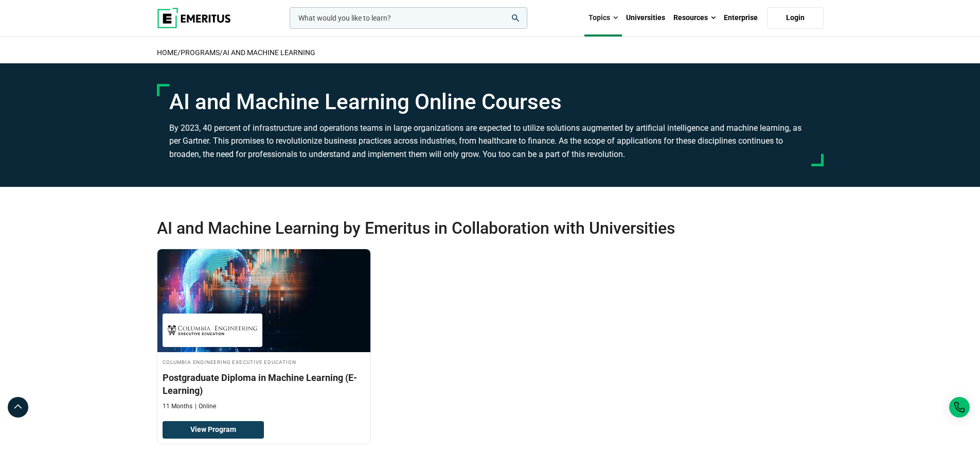 Image resolution: width=980 pixels, height=469 pixels. What do you see at coordinates (795, 18) in the screenshot?
I see `a: Login` at bounding box center [795, 18].